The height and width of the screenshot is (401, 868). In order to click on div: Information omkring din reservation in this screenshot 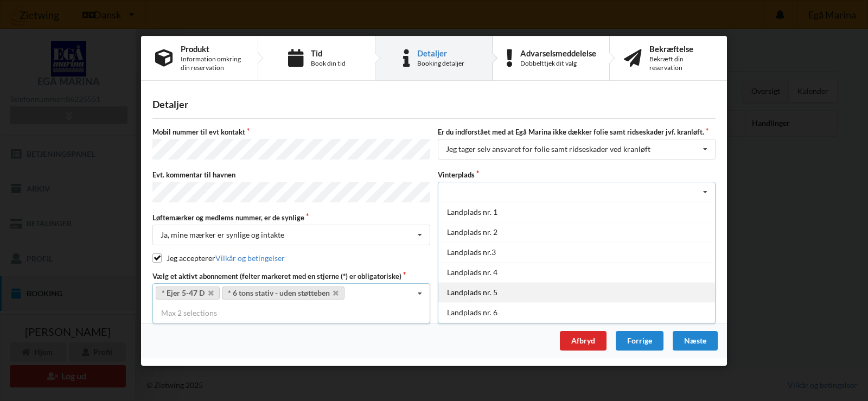, I will do `click(212, 63)`.